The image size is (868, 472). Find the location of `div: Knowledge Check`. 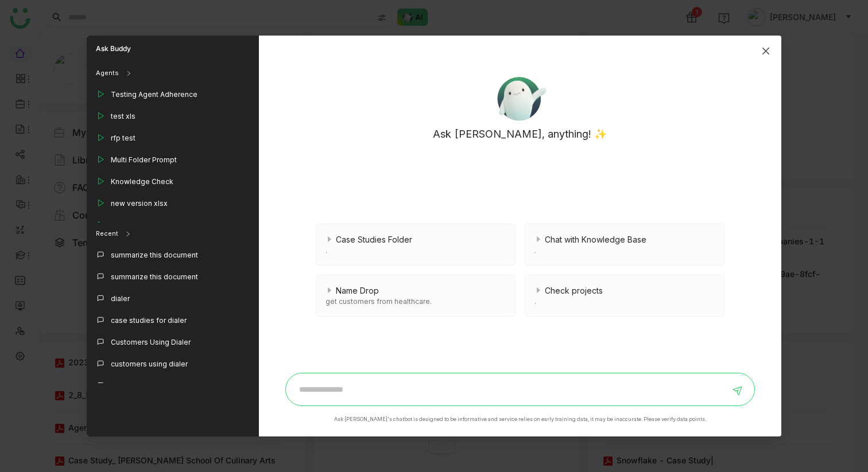

div: Knowledge Check is located at coordinates (142, 182).